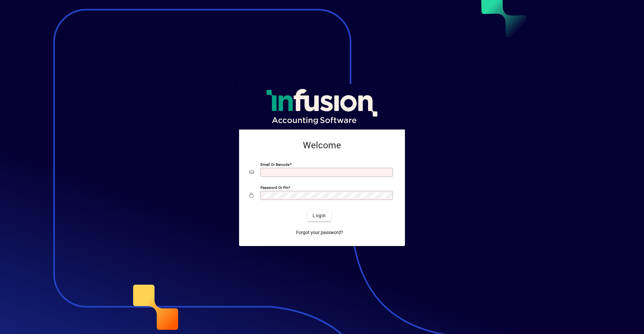 The image size is (644, 334). What do you see at coordinates (319, 215) in the screenshot?
I see `button: Login` at bounding box center [319, 215].